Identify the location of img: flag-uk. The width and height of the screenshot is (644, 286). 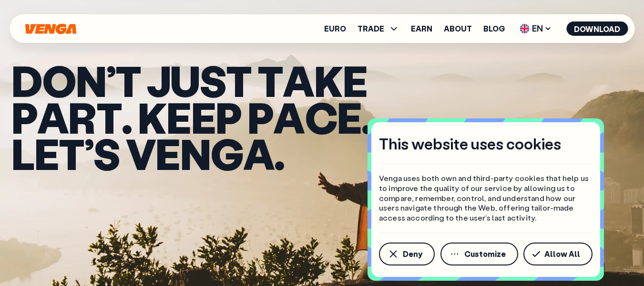
(524, 28).